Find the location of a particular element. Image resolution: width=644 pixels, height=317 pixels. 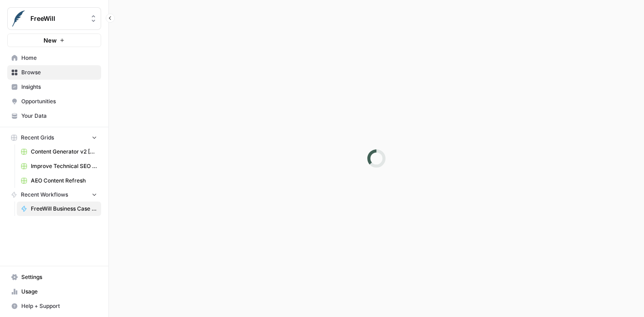

button: Help + Support is located at coordinates (54, 306).